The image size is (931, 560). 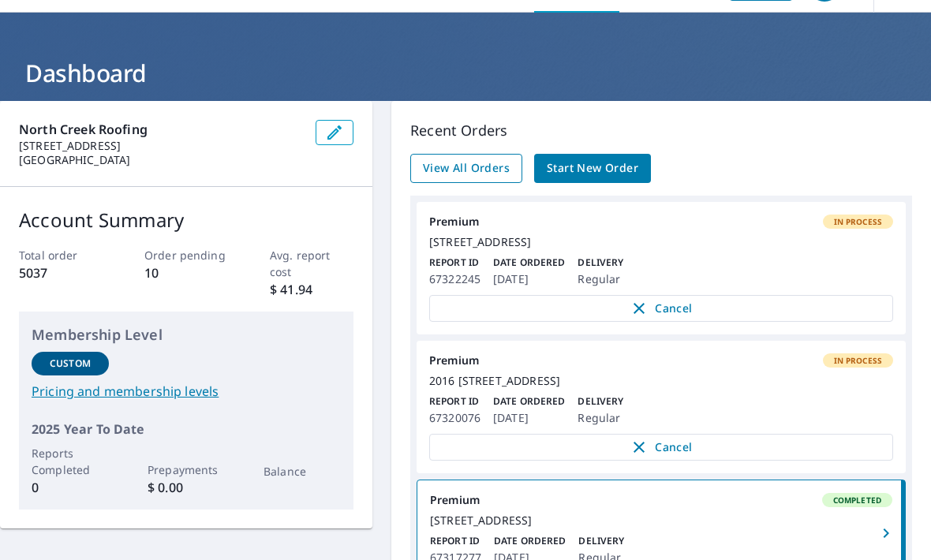 I want to click on h1: Dashboard, so click(x=466, y=72).